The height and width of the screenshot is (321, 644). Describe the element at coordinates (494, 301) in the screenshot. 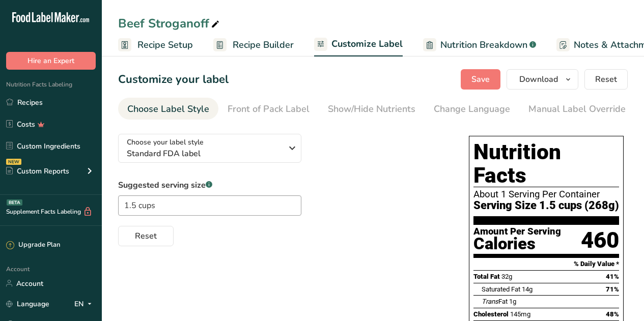

I see `span: Fat` at that location.